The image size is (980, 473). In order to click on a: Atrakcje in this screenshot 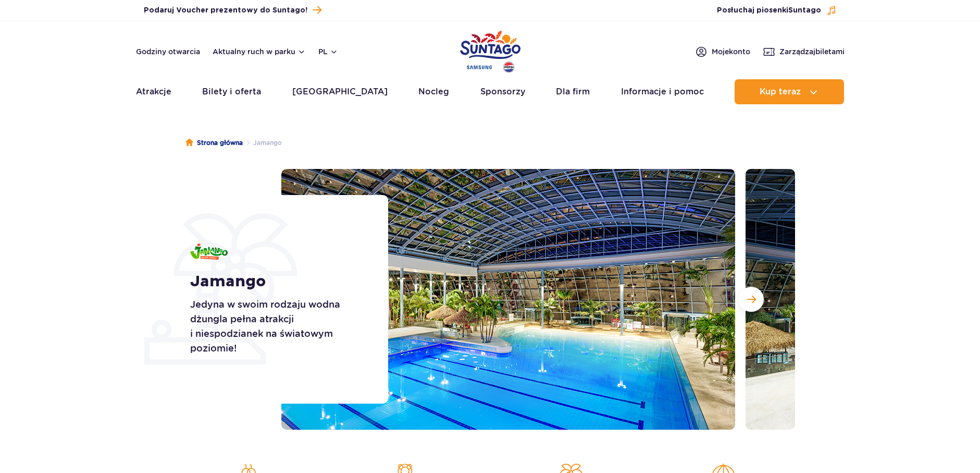, I will do `click(154, 91)`.